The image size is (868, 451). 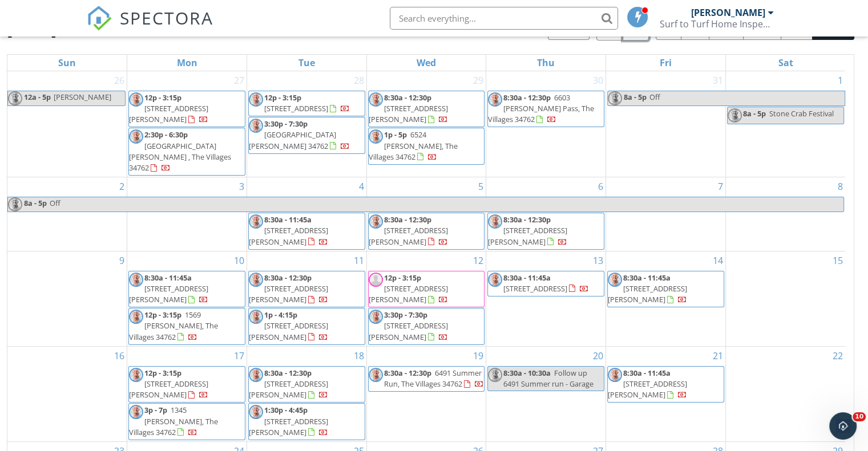 I want to click on a: Go to November 17, 2025, so click(x=239, y=356).